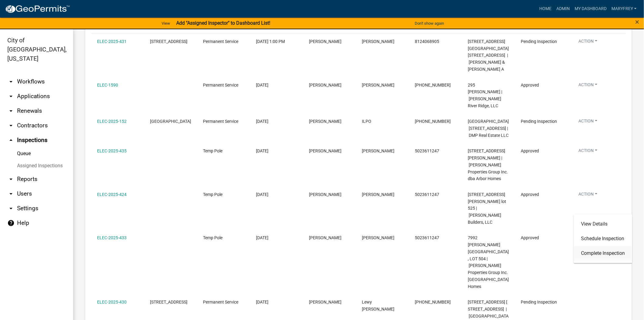 The image size is (644, 320). What do you see at coordinates (427, 42) in the screenshot?
I see `span: 8124068905` at bounding box center [427, 42].